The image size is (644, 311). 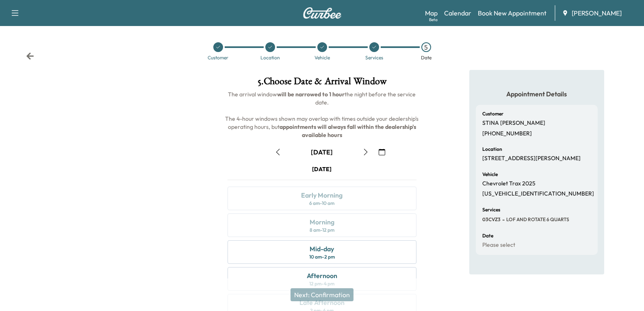 I want to click on h6: Location, so click(x=492, y=149).